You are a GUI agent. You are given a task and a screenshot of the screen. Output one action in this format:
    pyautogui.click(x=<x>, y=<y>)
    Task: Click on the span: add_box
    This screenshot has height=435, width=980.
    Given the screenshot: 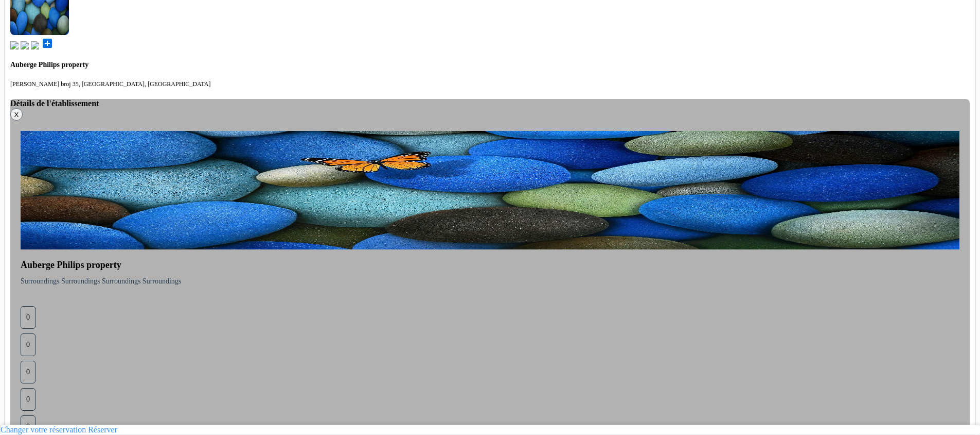 What is the action you would take?
    pyautogui.click(x=47, y=43)
    